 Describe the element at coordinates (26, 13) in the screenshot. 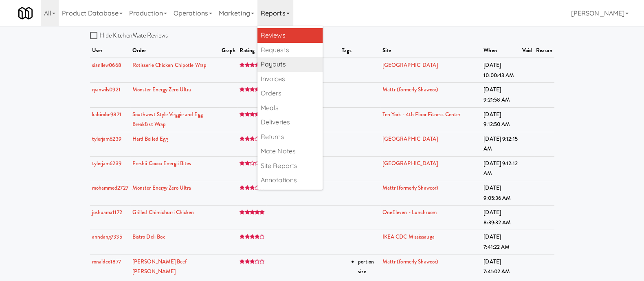

I see `img: Micromart` at that location.